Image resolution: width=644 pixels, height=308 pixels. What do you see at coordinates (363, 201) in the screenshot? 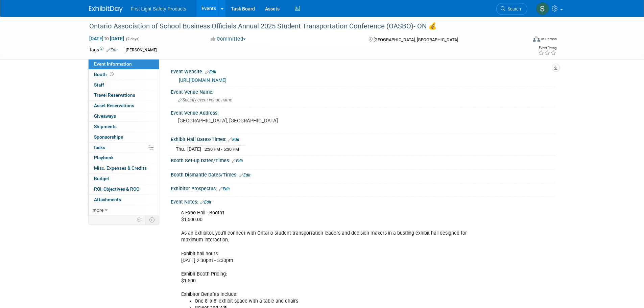
I see `div: Event Notes:` at bounding box center [363, 201].